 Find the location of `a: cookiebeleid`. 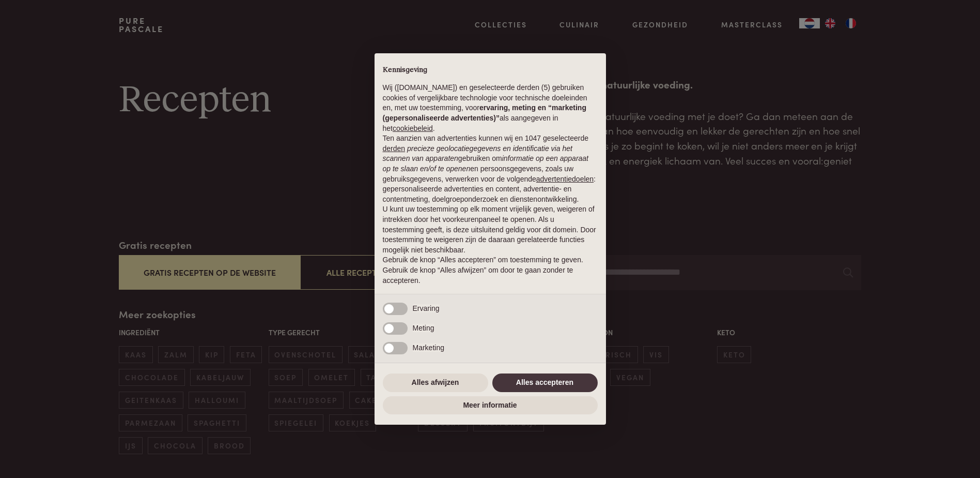

a: cookiebeleid is located at coordinates (413, 128).